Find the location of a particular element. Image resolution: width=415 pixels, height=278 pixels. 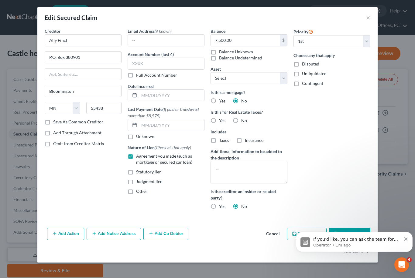

div: message notification from Operator, 1m ago. If you'd like, you can ask the team for help here. is located at coordinates (61, 23).